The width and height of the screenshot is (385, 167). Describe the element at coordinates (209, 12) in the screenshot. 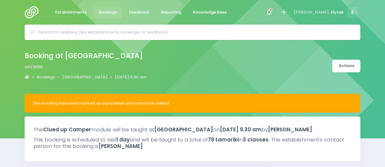

I see `span: Knowledge Base` at that location.